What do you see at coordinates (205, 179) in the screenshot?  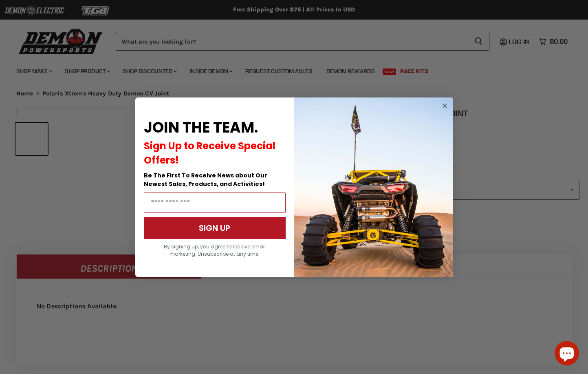 I see `span: Be The First To Receive News about Our Newest Sales, Products, and Activities!` at bounding box center [205, 179].